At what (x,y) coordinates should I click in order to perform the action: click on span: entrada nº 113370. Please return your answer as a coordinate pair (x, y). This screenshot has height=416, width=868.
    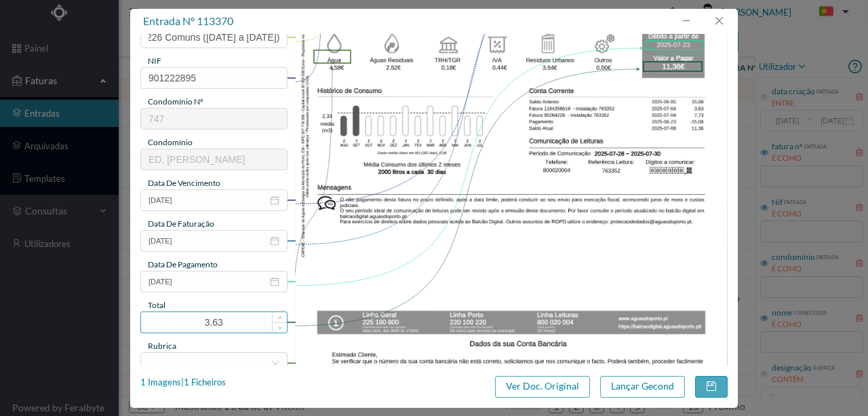
    Looking at the image, I should click on (188, 20).